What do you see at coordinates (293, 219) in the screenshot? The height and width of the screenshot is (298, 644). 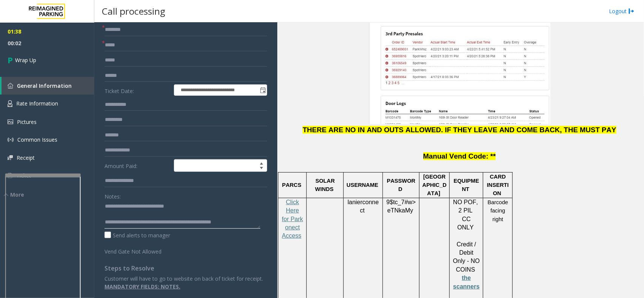 I see `span: Click Here for Parkonect Access` at bounding box center [293, 219].